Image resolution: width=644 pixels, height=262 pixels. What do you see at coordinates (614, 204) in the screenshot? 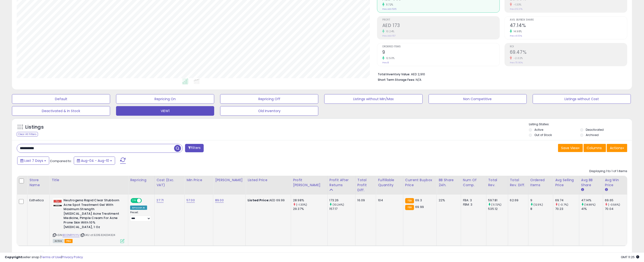
I see `small: (-0.56%)` at bounding box center [614, 204].